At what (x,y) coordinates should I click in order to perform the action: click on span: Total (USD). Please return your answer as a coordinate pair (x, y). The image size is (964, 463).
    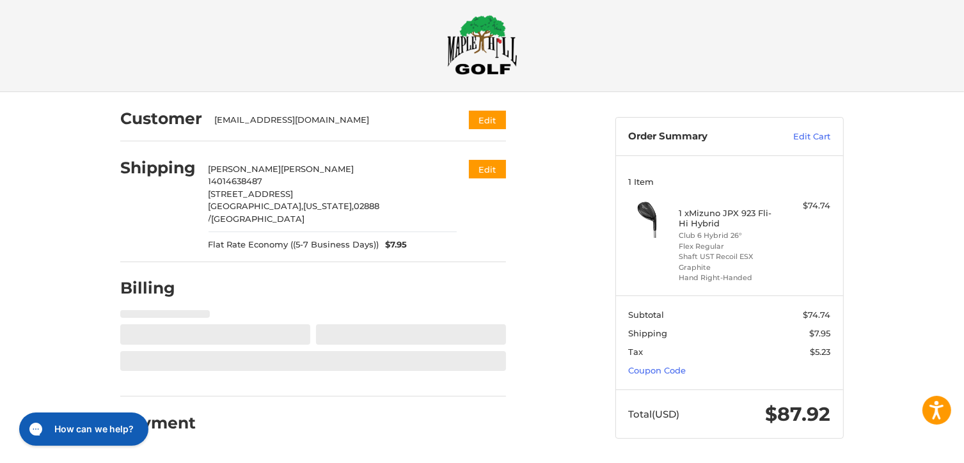
    Looking at the image, I should click on (655, 414).